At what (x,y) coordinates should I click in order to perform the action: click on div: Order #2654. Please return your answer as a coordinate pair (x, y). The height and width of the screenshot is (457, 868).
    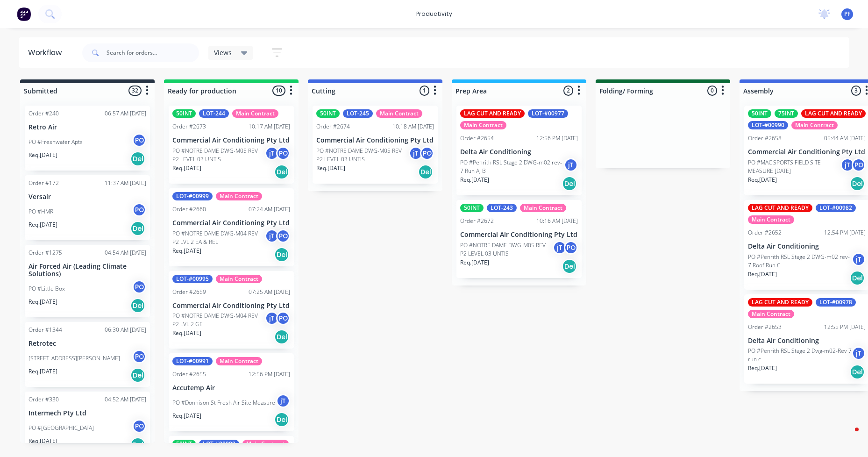
    Looking at the image, I should click on (477, 139).